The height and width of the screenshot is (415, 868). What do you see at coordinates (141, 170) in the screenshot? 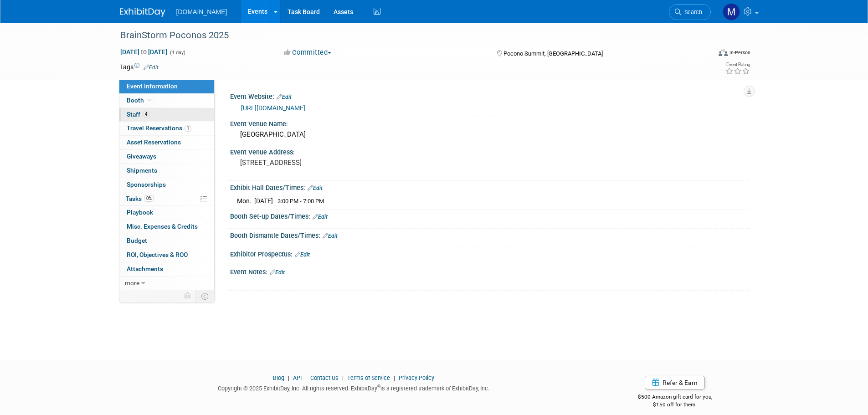
I see `span: Shipments` at bounding box center [141, 170].